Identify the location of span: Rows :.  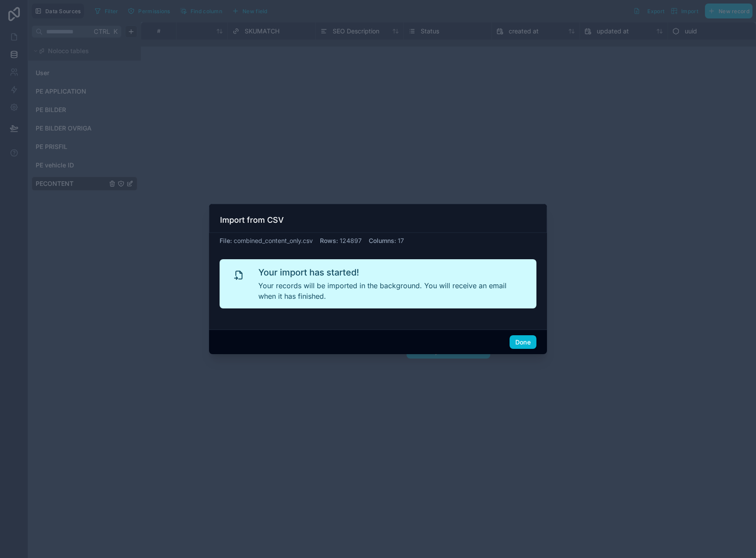
(329, 241).